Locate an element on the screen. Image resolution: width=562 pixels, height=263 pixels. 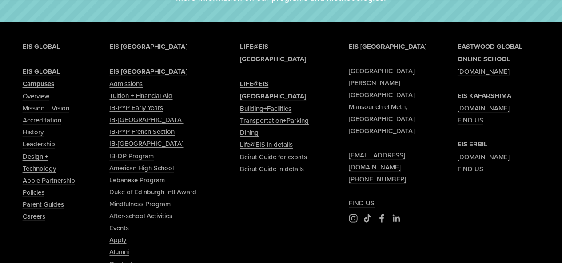
a: Duke of Edinburgh Intl Award is located at coordinates (152, 192).